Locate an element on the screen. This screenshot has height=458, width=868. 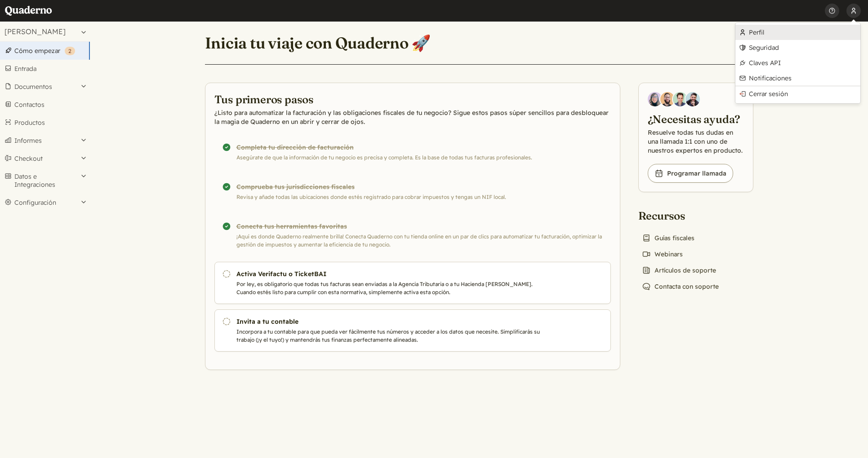
a: Cerrar sesión is located at coordinates (798, 94).